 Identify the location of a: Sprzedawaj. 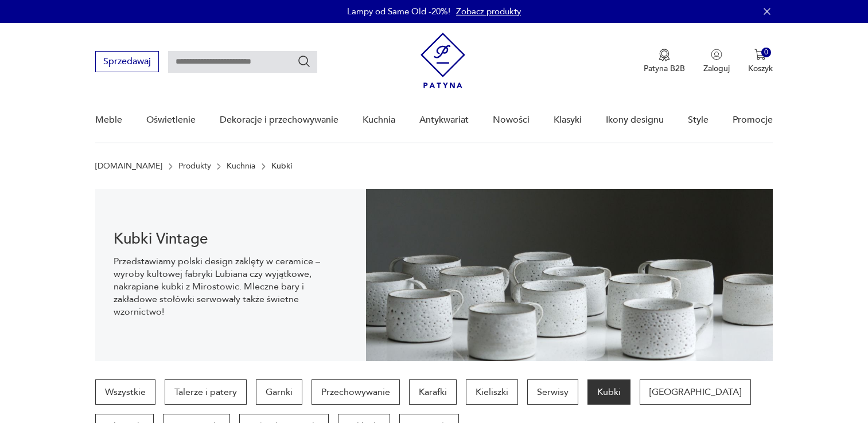
(126, 62).